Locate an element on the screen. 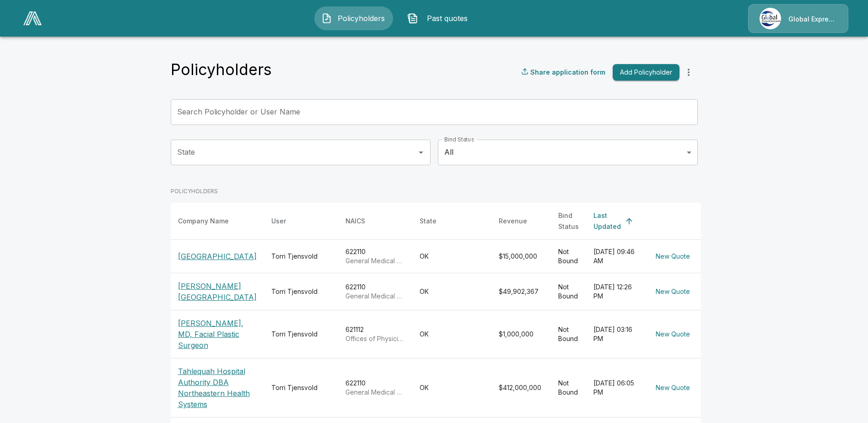 This screenshot has width=868, height=423. a: Policyholders IconPolicyholders is located at coordinates (354, 18).